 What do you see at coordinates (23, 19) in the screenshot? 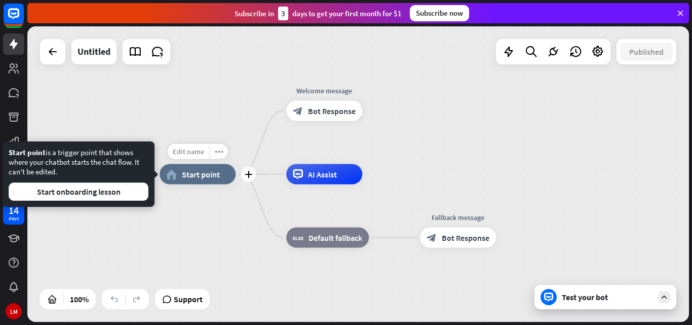
I see `button: Open LiveChat chat widget` at bounding box center [23, 19].